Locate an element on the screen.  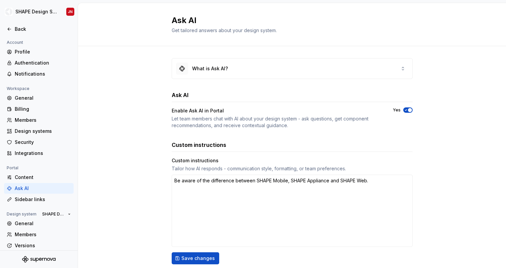
div: Account is located at coordinates (15, 43).